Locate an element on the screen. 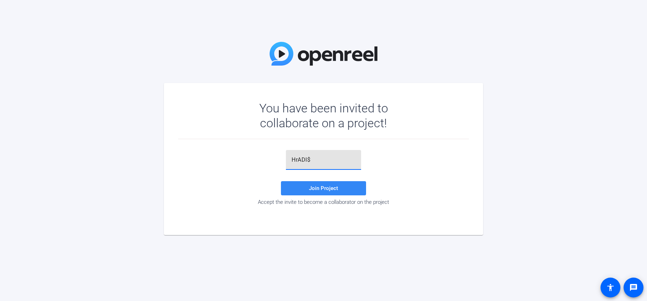 This screenshot has width=647, height=301. mat-icon: accessibility is located at coordinates (611, 288).